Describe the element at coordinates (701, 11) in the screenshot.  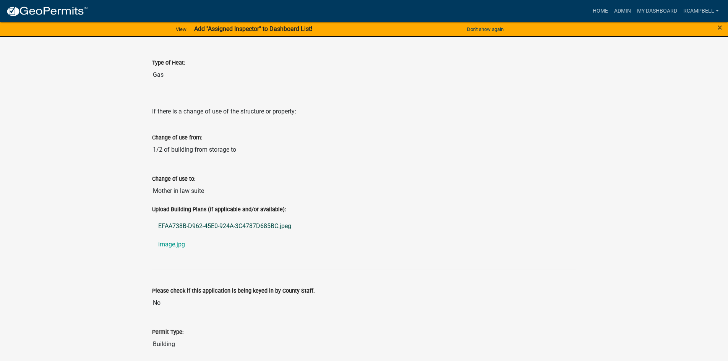
I see `a: rcampbell` at that location.